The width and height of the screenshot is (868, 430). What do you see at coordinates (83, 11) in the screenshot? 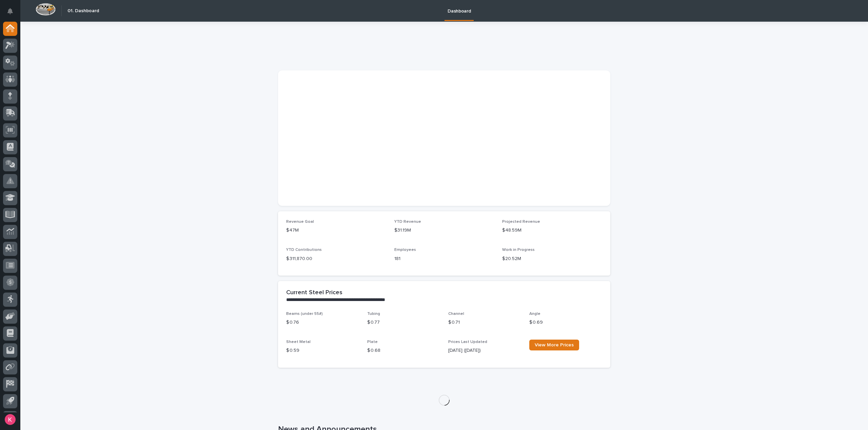
I see `h2: 01. Dashboard` at bounding box center [83, 11].